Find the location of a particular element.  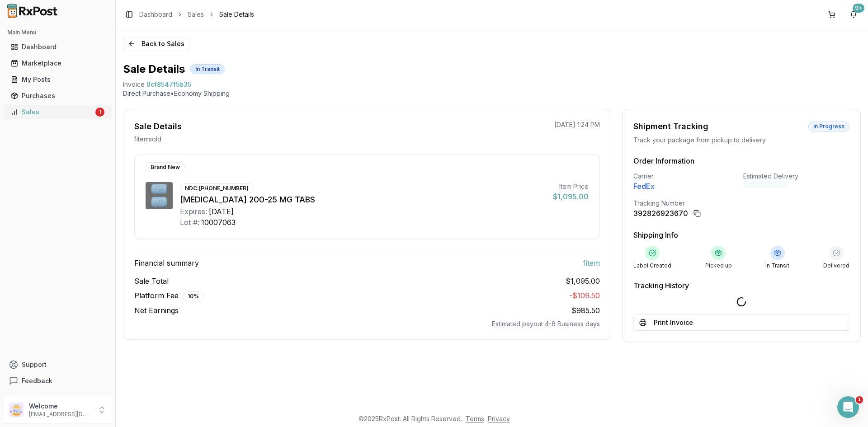

p: Welcome is located at coordinates (60, 407).